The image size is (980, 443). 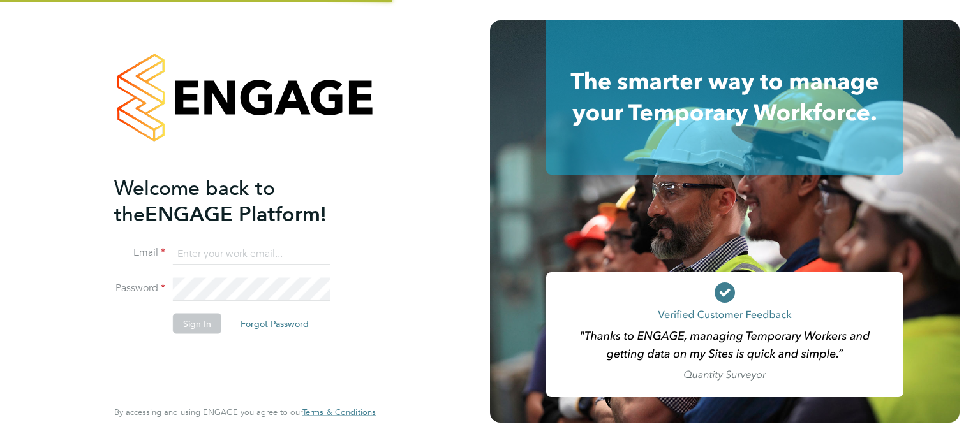 What do you see at coordinates (197, 324) in the screenshot?
I see `button: Sign In` at bounding box center [197, 324].